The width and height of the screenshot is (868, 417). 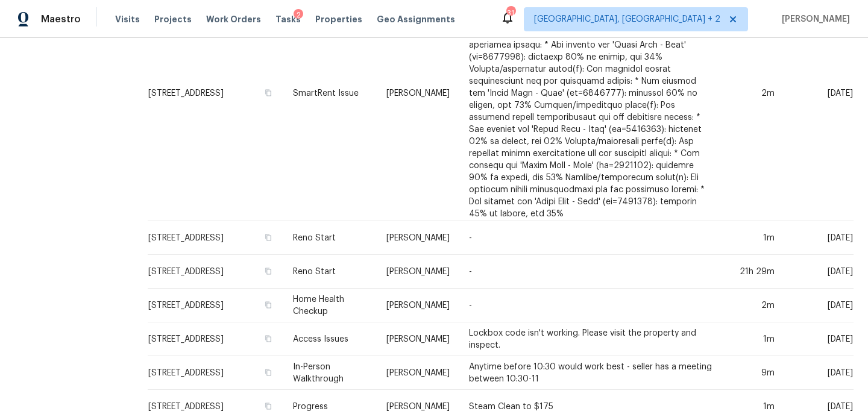 What do you see at coordinates (330, 373) in the screenshot?
I see `td: In-Person Walkthrough` at bounding box center [330, 373].